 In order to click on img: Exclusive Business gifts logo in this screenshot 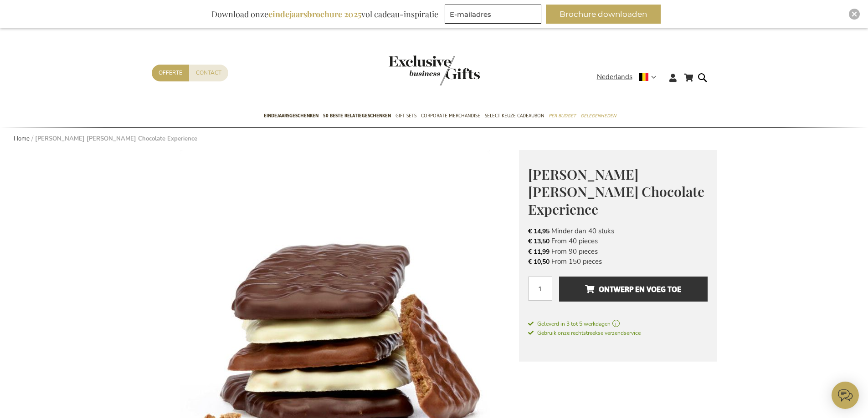, I will do `click(434, 71)`.